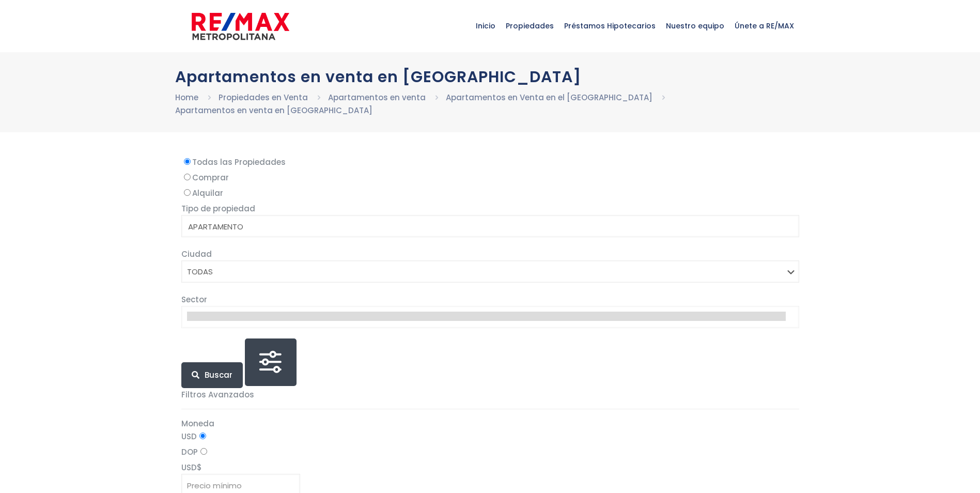 The height and width of the screenshot is (493, 980). I want to click on input: Alquilar, so click(187, 192).